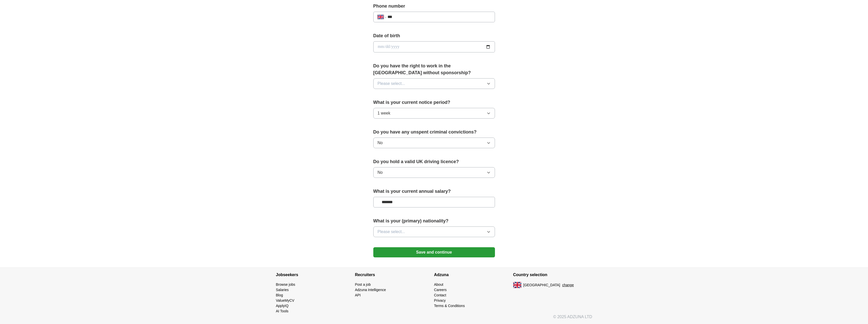  I want to click on label: What is your current notice period?, so click(434, 103).